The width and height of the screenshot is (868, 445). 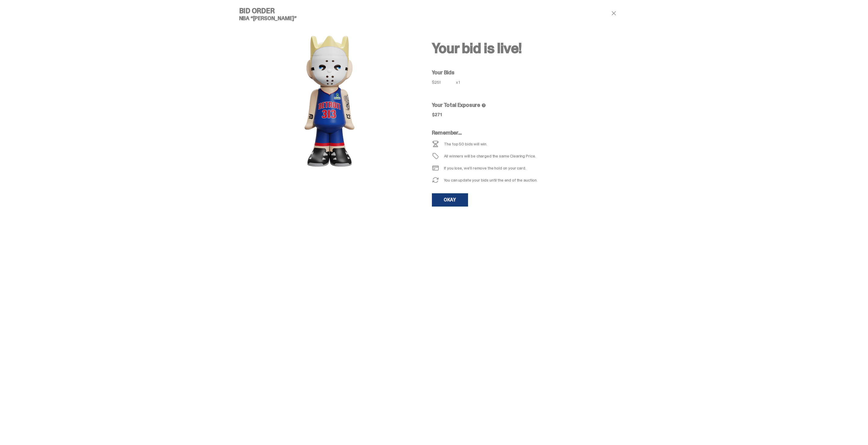 What do you see at coordinates (450, 200) in the screenshot?
I see `a: OKAY` at bounding box center [450, 200].